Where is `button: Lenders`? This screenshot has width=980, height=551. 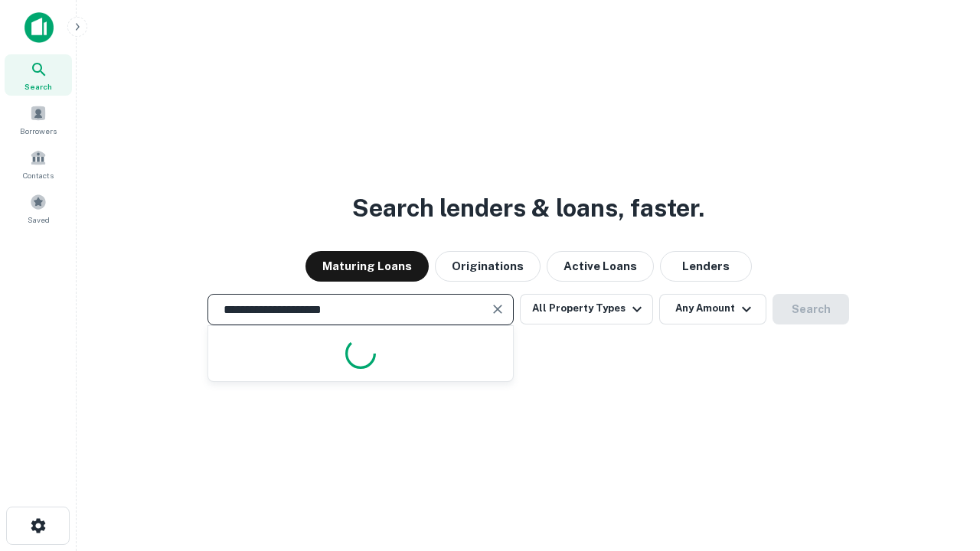 button: Lenders is located at coordinates (706, 266).